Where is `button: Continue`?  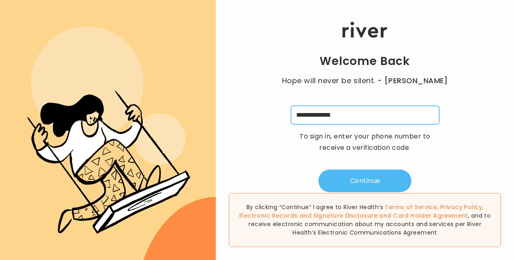 button: Continue is located at coordinates (365, 181).